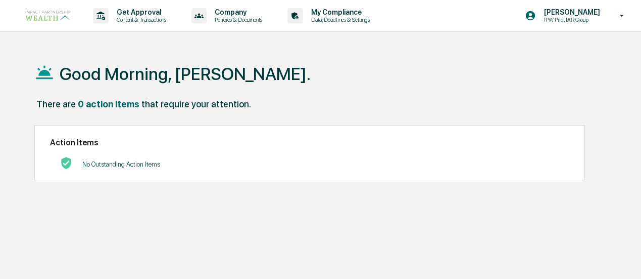 This screenshot has width=641, height=279. Describe the element at coordinates (56, 104) in the screenshot. I see `div: There are` at that location.